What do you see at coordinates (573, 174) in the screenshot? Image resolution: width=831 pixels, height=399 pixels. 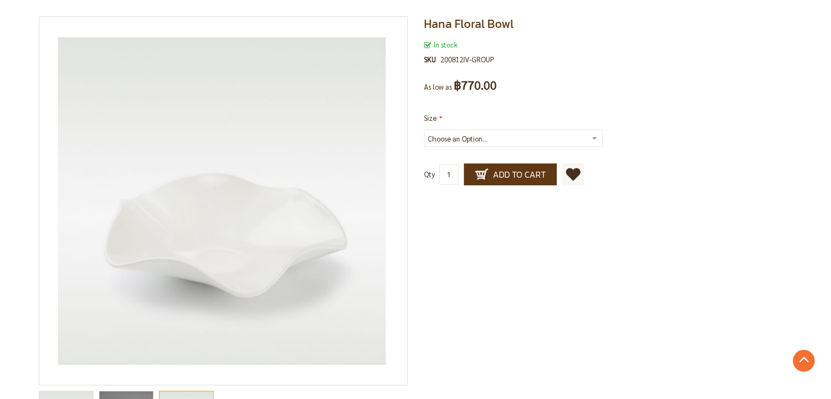 I see `a: Add to Wish List` at bounding box center [573, 174].